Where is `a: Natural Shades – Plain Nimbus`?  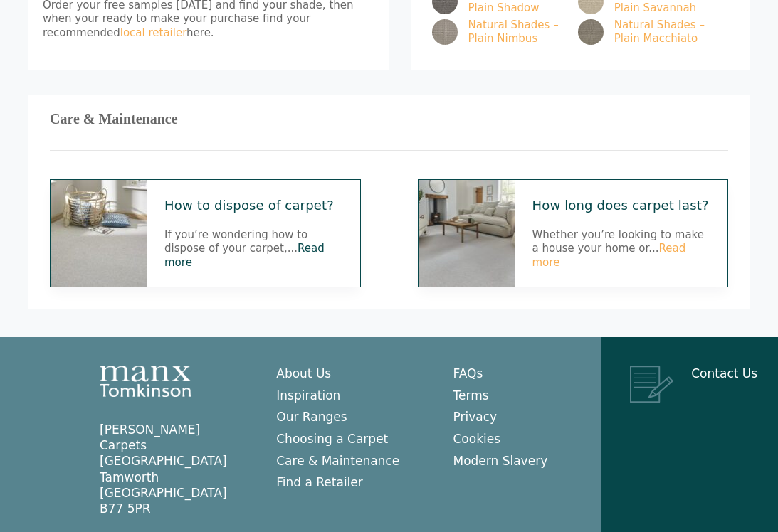 a: Natural Shades – Plain Nimbus is located at coordinates (497, 32).